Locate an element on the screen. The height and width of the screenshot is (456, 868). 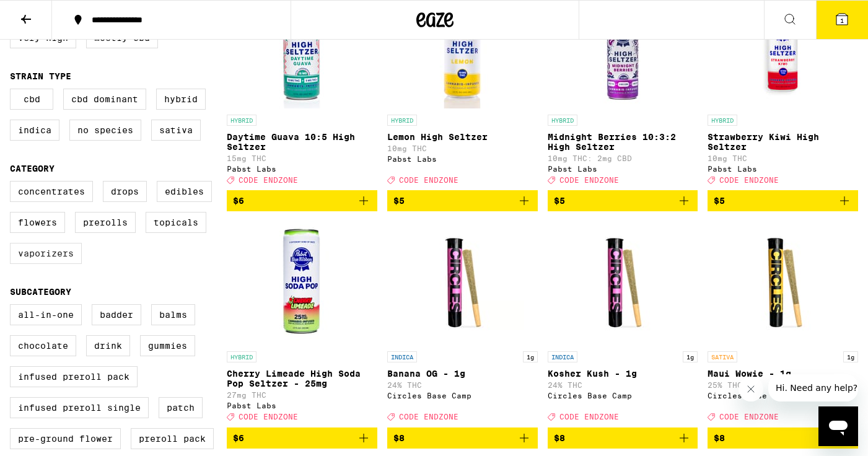
p: Midnight Berries 10:3:2 High Seltzer is located at coordinates (622, 142).